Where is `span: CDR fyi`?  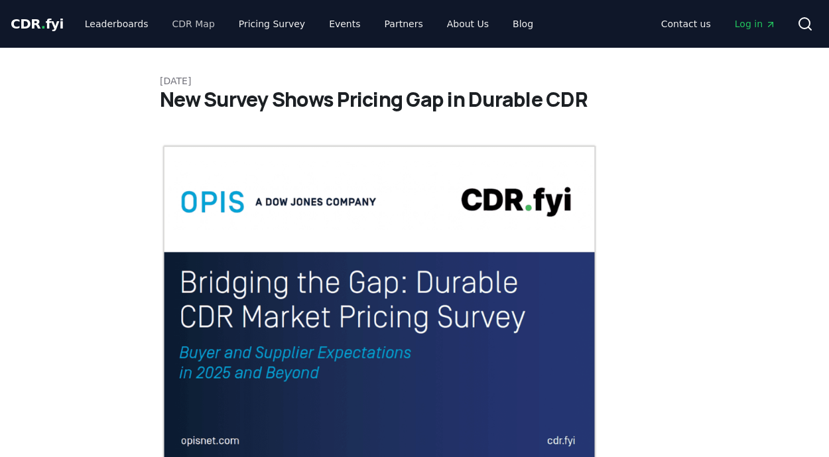 span: CDR fyi is located at coordinates (37, 24).